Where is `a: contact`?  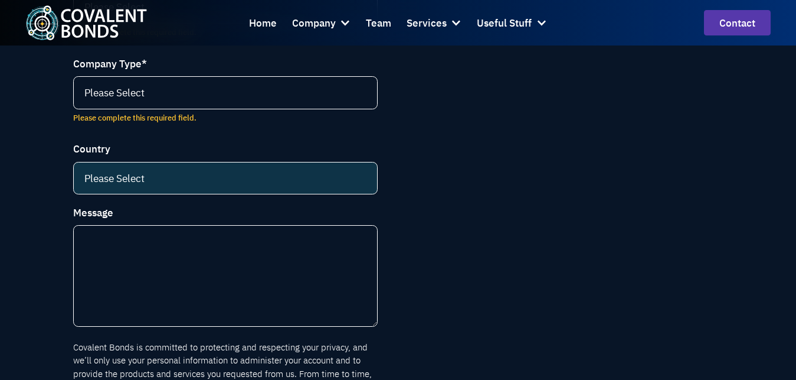
a: contact is located at coordinates (737, 22).